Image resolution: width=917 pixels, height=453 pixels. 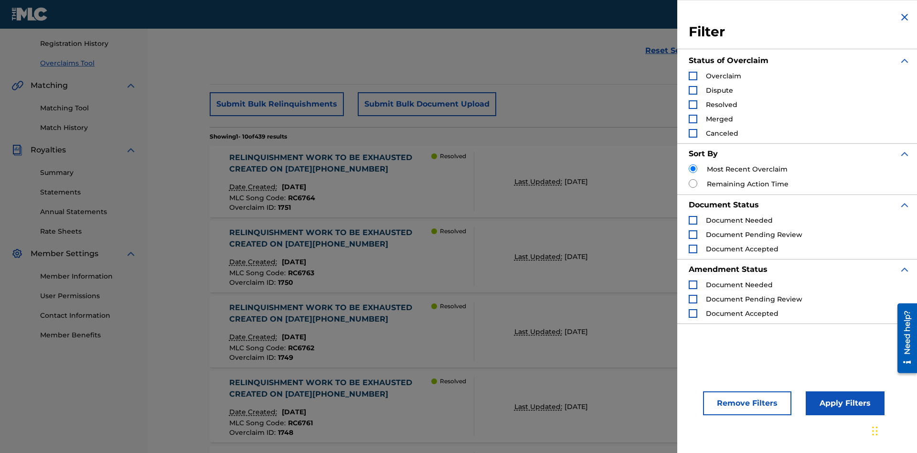 I want to click on img: Matching, so click(x=17, y=85).